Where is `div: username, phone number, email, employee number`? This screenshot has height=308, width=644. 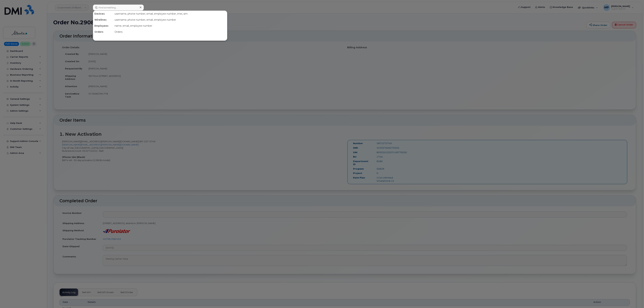
div: username, phone number, email, employee number is located at coordinates (170, 20).